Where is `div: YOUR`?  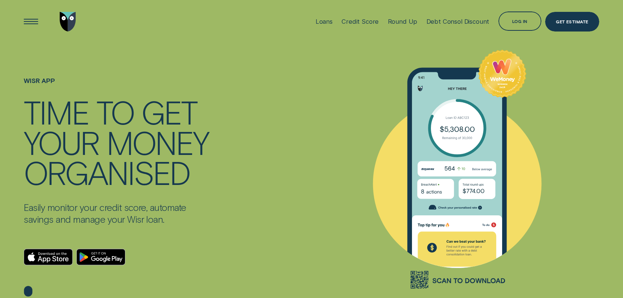 div: YOUR is located at coordinates (61, 142).